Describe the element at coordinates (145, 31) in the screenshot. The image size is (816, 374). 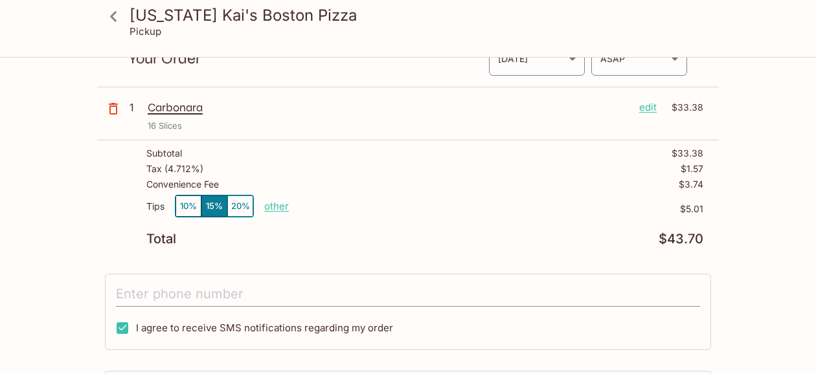
I see `p: Pickup` at that location.